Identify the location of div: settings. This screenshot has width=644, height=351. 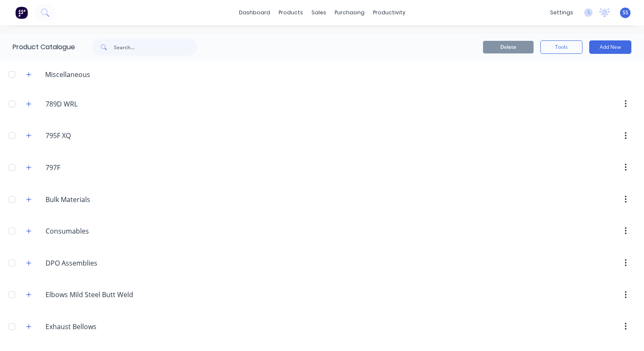
(561, 13).